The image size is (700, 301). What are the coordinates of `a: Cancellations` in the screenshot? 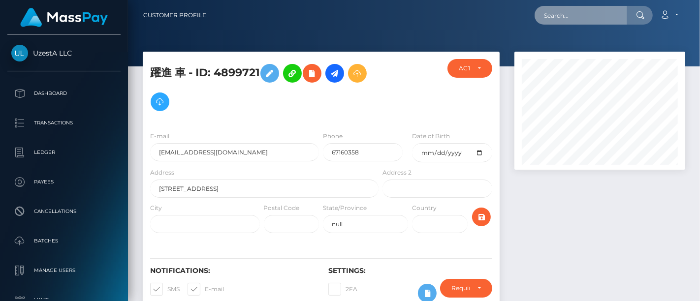 It's located at (64, 212).